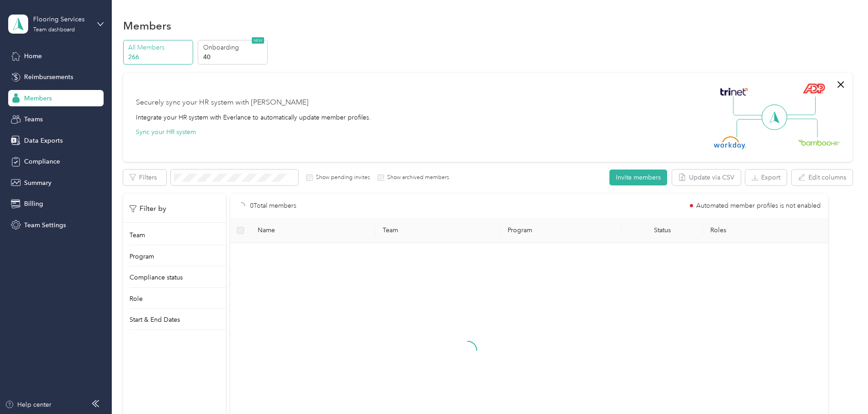 The height and width of the screenshot is (414, 868). Describe the element at coordinates (800, 106) in the screenshot. I see `img: Line Right Up` at that location.